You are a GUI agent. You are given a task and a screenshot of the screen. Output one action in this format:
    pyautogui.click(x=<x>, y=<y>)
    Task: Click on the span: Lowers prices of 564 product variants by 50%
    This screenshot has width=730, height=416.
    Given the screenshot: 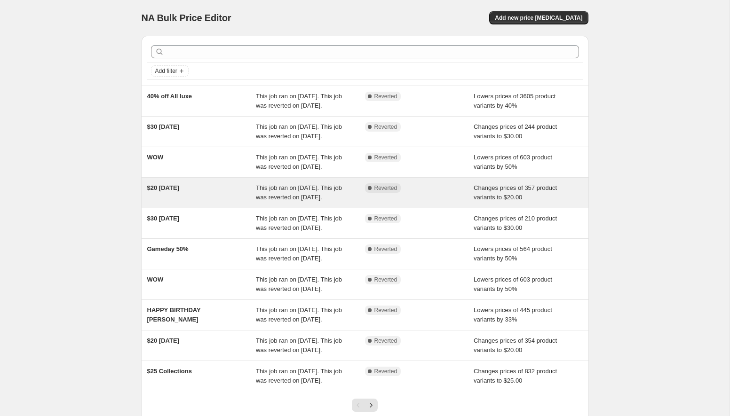 What is the action you would take?
    pyautogui.click(x=513, y=254)
    